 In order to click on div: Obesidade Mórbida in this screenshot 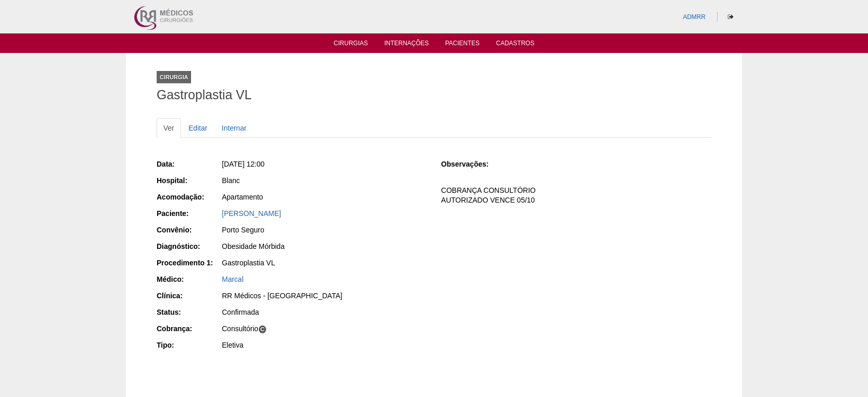, I will do `click(324, 246)`.